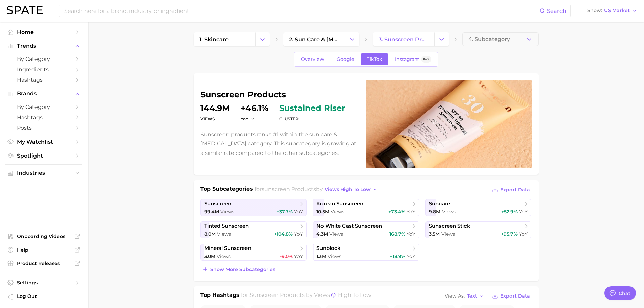 The image size is (644, 308). I want to click on span: Trends, so click(44, 46).